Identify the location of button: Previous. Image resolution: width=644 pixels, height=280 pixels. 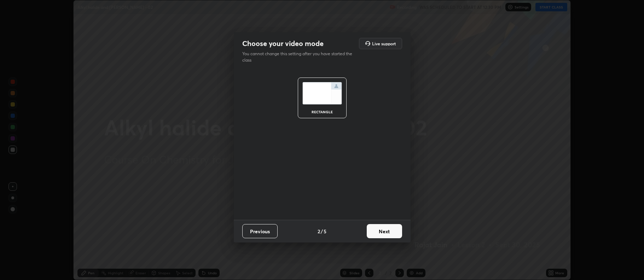
(260, 231).